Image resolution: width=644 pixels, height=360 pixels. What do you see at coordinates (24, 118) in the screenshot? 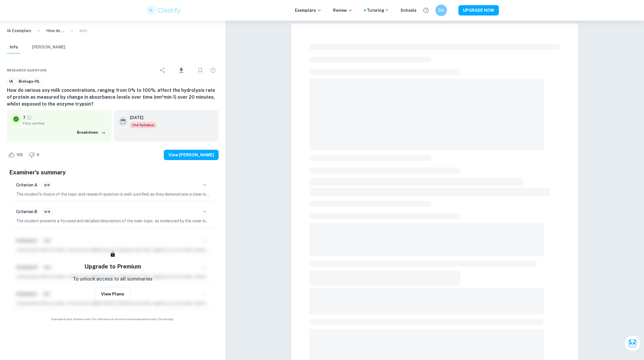
I see `p: 7` at bounding box center [24, 118].